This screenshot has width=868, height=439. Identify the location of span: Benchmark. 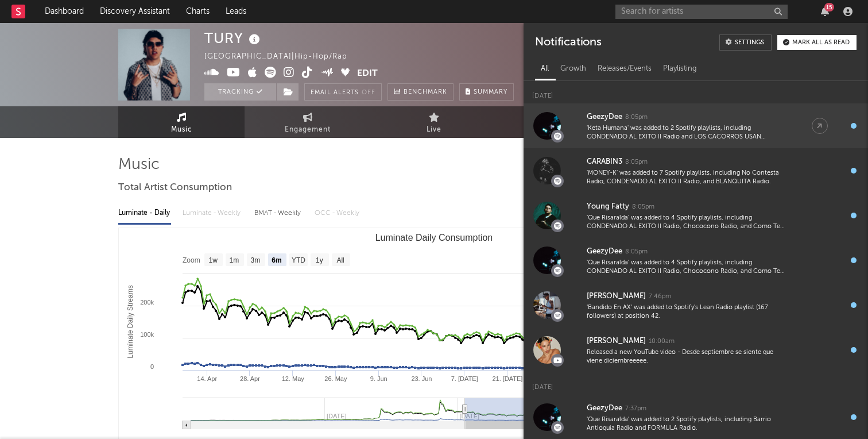
(425, 93).